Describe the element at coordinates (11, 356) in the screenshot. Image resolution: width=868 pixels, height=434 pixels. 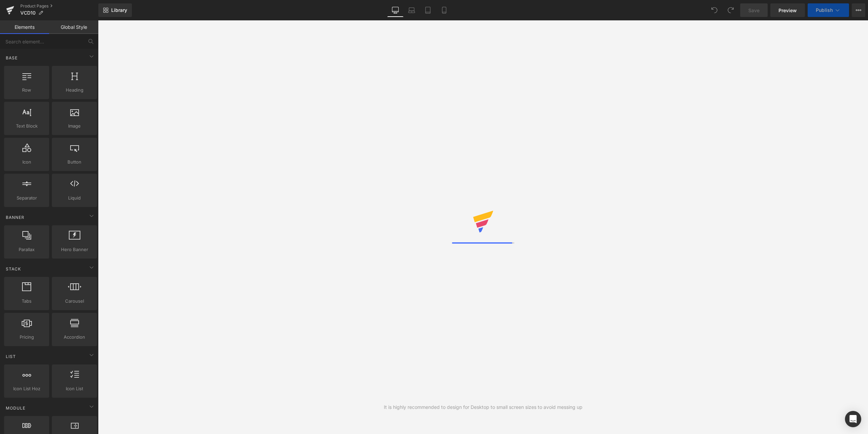
I see `span: List` at that location.